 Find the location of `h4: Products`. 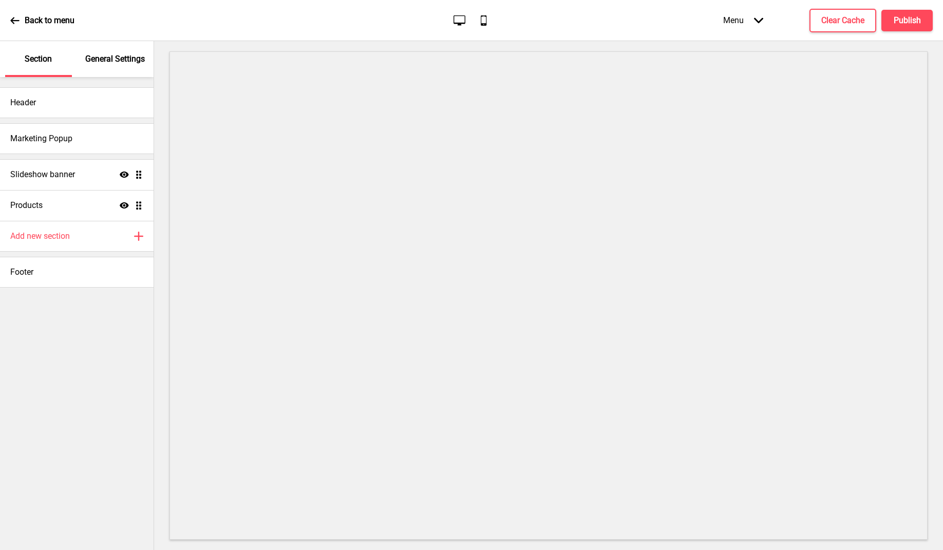

h4: Products is located at coordinates (26, 205).